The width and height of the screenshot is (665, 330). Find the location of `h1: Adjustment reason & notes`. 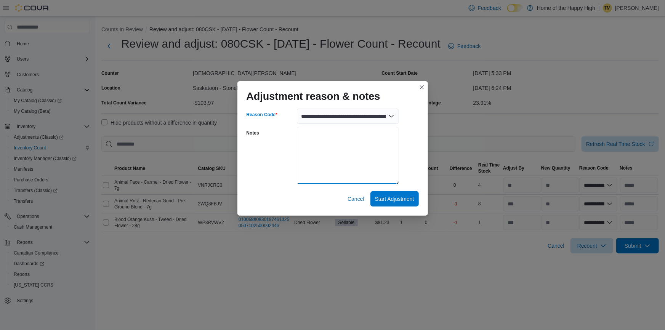

h1: Adjustment reason & notes is located at coordinates (313, 96).